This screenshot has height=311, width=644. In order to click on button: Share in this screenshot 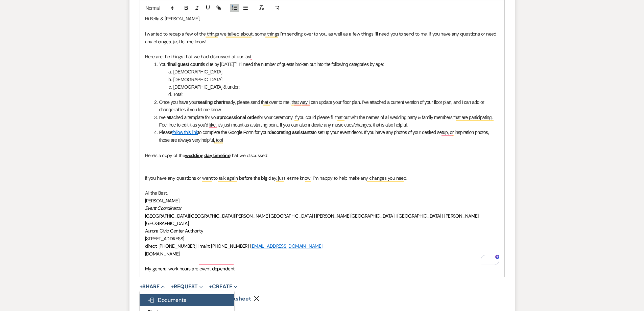, I will do `click(152, 287)`.